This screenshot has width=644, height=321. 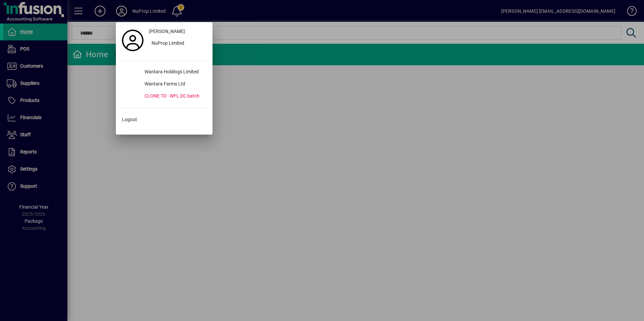 What do you see at coordinates (174, 72) in the screenshot?
I see `div: Wantara Holdings Limited` at bounding box center [174, 72].